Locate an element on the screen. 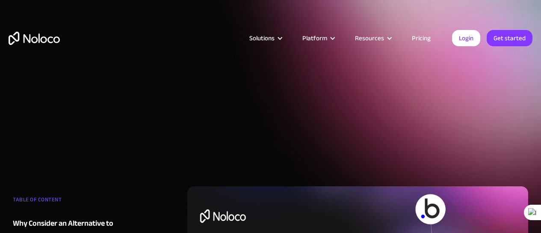  a: Login is located at coordinates (466, 38).